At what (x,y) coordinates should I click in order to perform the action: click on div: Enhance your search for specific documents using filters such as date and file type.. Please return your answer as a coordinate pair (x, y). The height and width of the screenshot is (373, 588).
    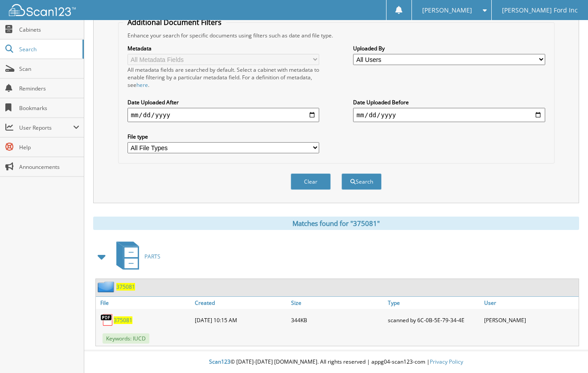
    Looking at the image, I should click on (336, 35).